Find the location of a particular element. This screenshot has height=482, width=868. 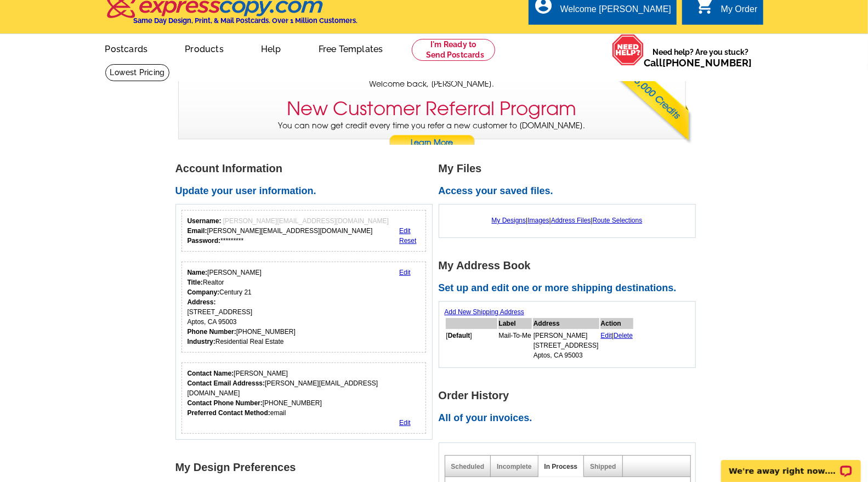

a: Same Day Design, Print, & Mail Postcards. Over 1 Million Customers. is located at coordinates (231, 14).